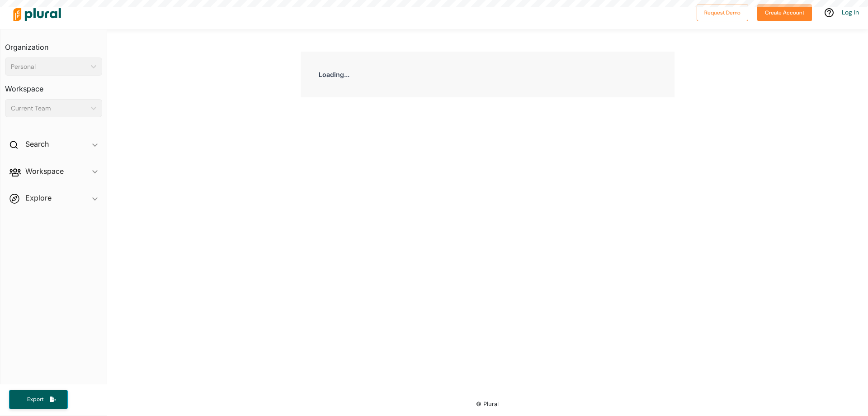 Image resolution: width=868 pixels, height=416 pixels. Describe the element at coordinates (37, 144) in the screenshot. I see `h2: Search` at that location.